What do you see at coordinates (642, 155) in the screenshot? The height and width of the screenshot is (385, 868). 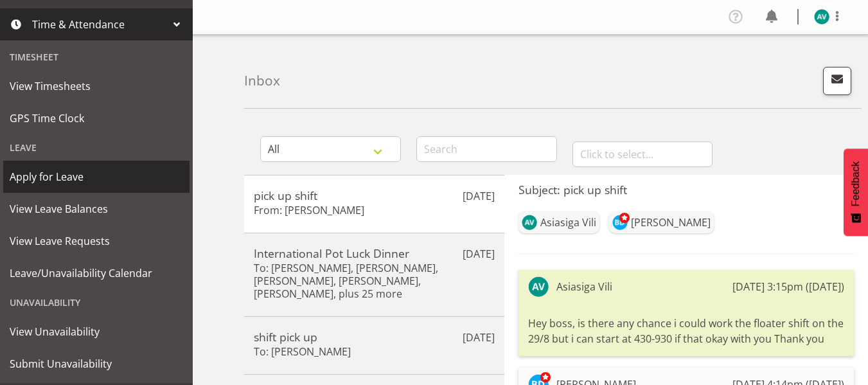 I see `input: Click to select...` at bounding box center [642, 155].